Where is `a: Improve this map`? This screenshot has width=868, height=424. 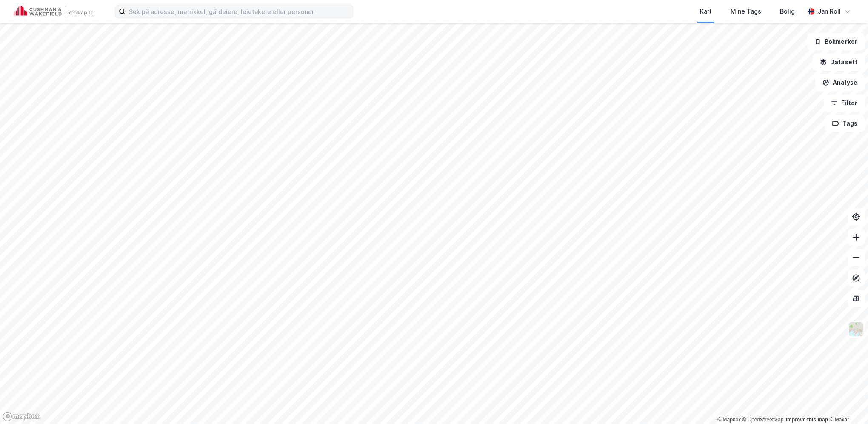 a: Improve this map is located at coordinates (807, 420).